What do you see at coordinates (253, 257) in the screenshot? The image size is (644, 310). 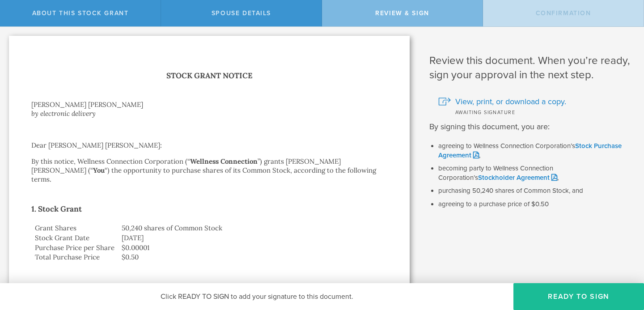 I see `td: $0.50` at bounding box center [253, 257].